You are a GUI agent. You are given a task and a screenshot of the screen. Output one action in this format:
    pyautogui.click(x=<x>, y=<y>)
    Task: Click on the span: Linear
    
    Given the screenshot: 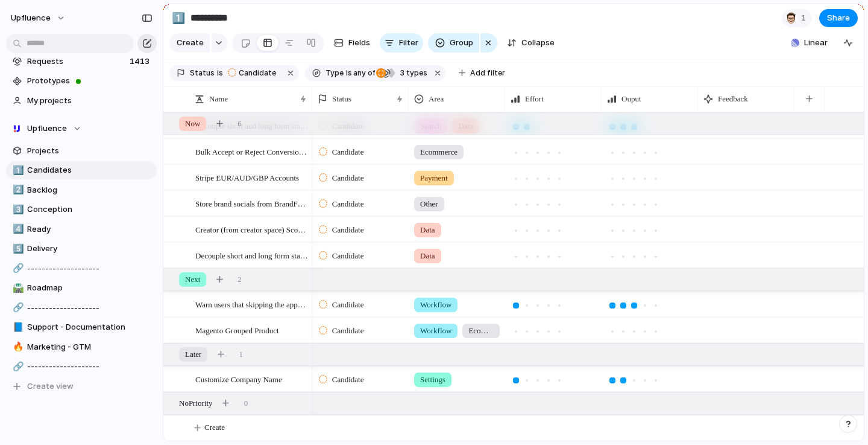 What is the action you would take?
    pyautogui.click(x=816, y=42)
    